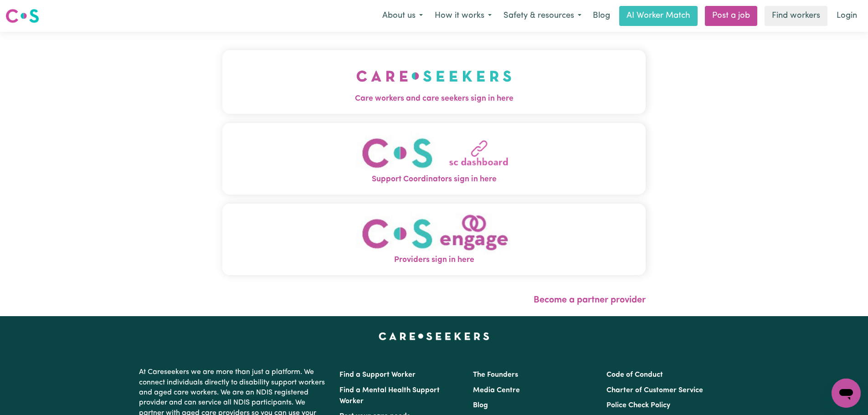 This screenshot has height=415, width=868. I want to click on a: Become a partner provider, so click(590, 300).